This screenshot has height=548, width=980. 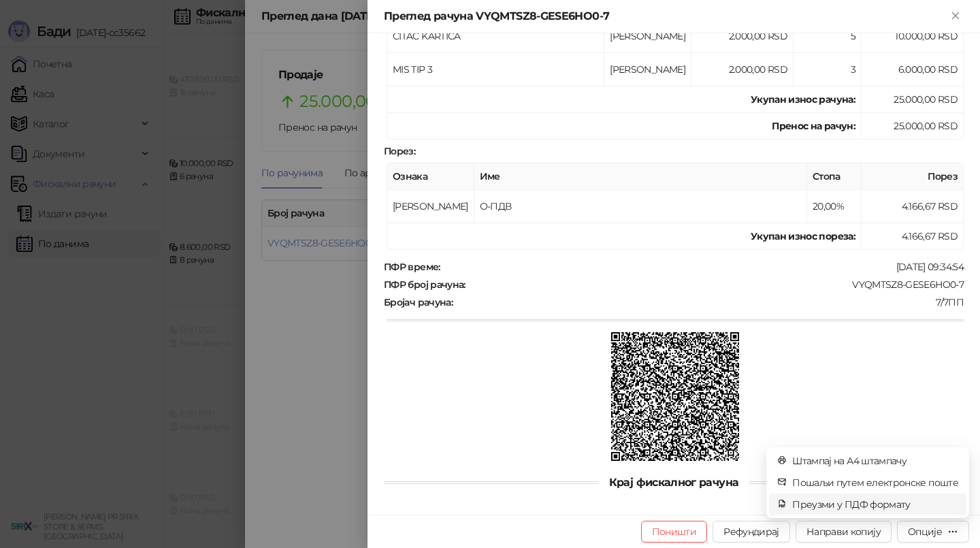 What do you see at coordinates (496, 70) in the screenshot?
I see `td: MIS TIP 3` at bounding box center [496, 70].